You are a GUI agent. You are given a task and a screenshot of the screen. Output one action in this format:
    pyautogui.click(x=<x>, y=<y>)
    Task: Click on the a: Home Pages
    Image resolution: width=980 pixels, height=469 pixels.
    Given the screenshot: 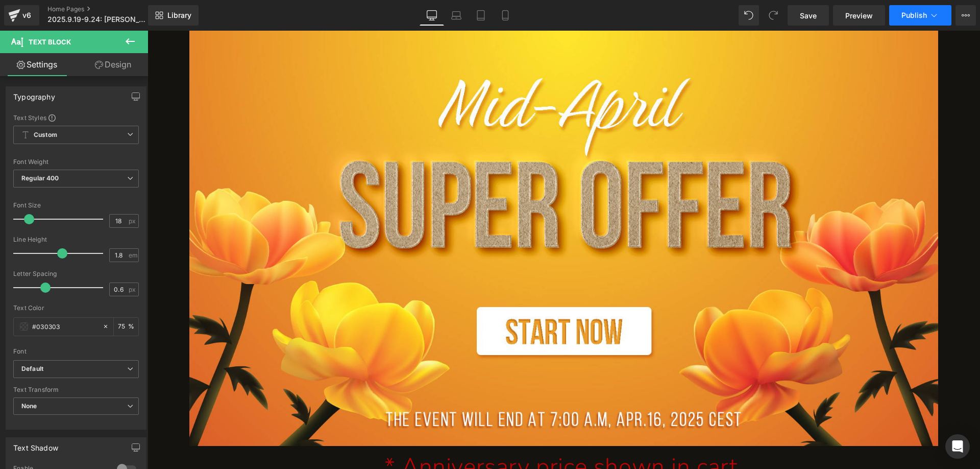 What is the action you would take?
    pyautogui.click(x=106, y=9)
    